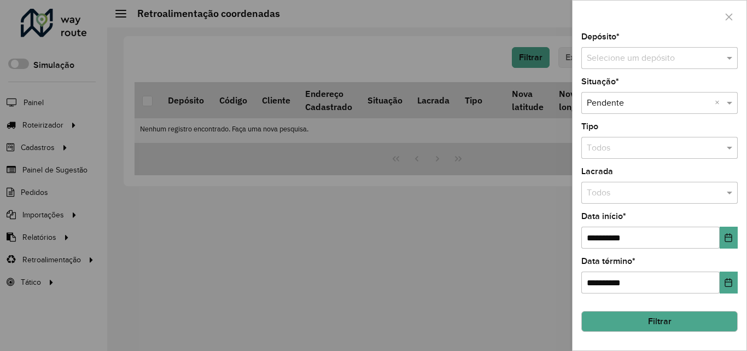 The height and width of the screenshot is (351, 747). Describe the element at coordinates (604, 216) in the screenshot. I see `label: Data início` at that location.